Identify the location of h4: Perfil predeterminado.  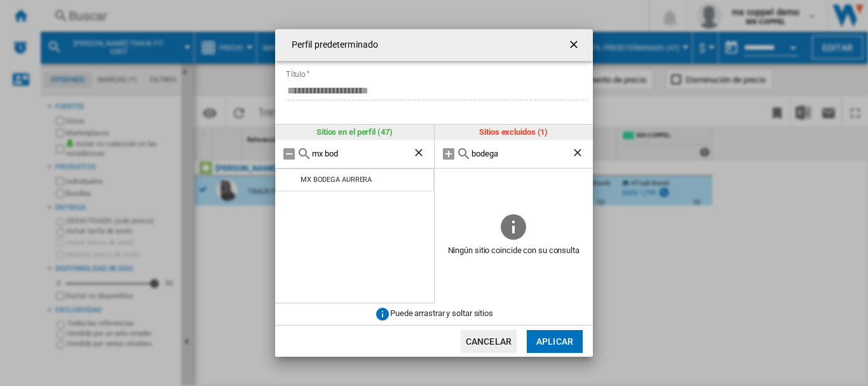
(332, 45).